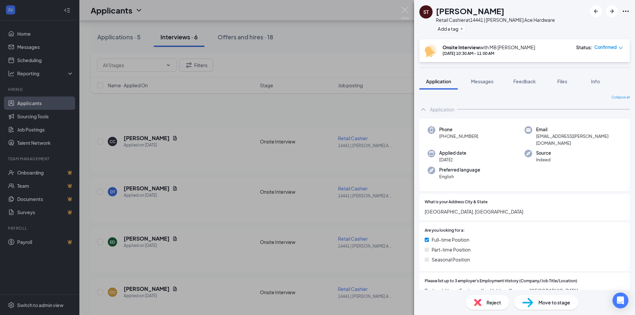 This screenshot has height=315, width=635. What do you see at coordinates (453, 153) in the screenshot?
I see `span: Applied date` at bounding box center [453, 153].